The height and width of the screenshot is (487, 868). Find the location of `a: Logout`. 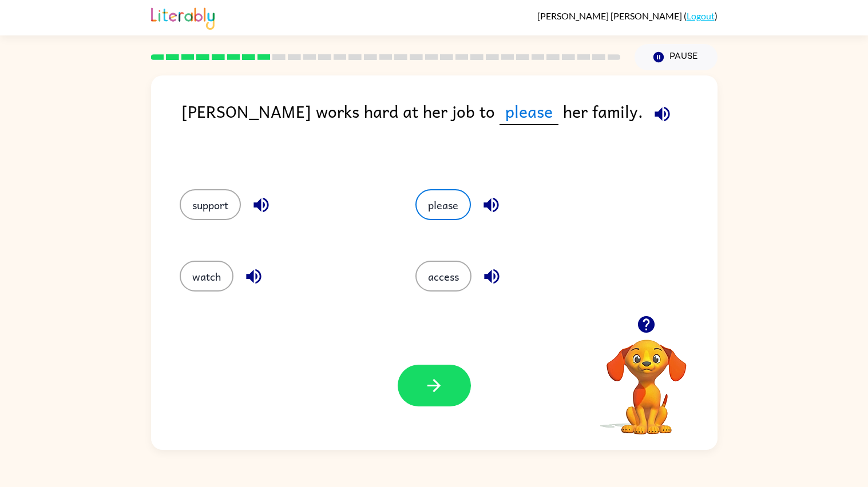

a: Logout is located at coordinates (701, 16).